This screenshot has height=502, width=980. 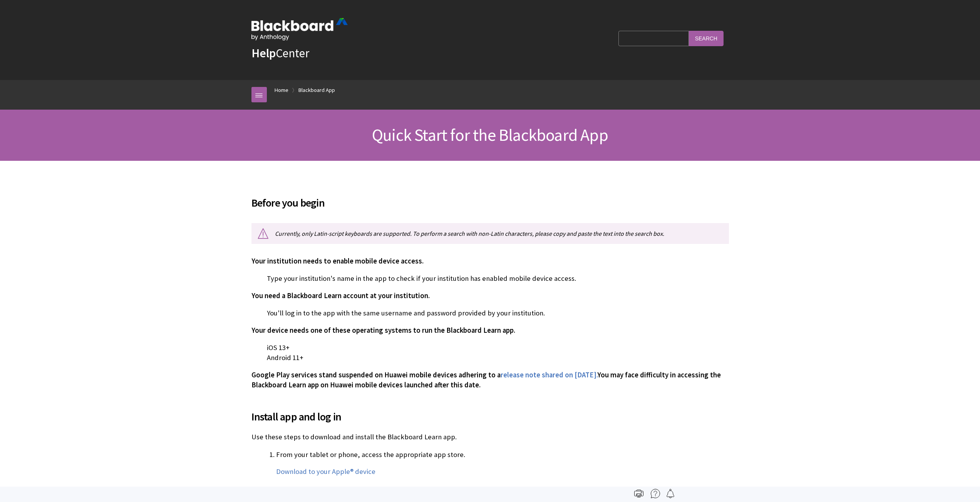 I want to click on a: Home, so click(x=282, y=90).